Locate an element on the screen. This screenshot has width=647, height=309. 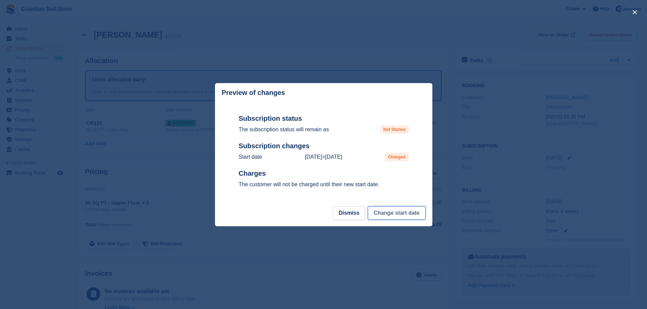
button: close is located at coordinates (635, 12).